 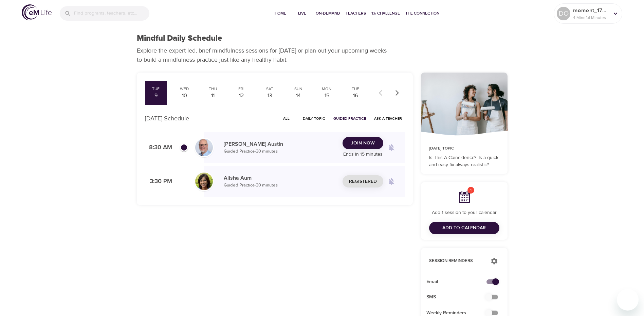 What do you see at coordinates (350, 118) in the screenshot?
I see `button: Guided Practice` at bounding box center [350, 118].